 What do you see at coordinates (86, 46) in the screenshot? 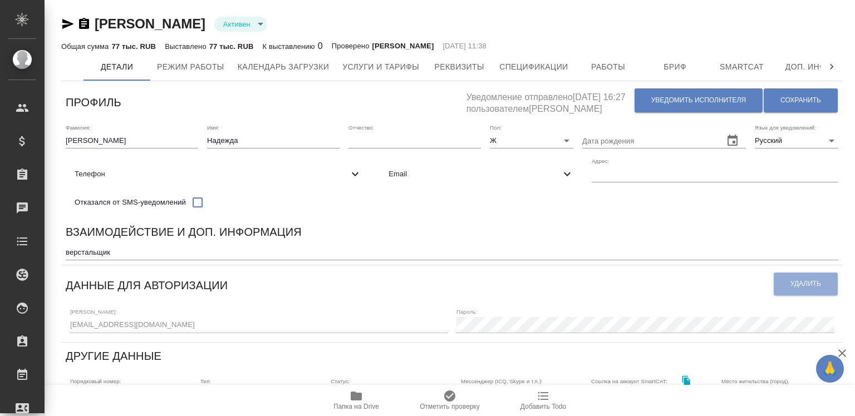
I see `p: Общая сумма` at bounding box center [86, 46].